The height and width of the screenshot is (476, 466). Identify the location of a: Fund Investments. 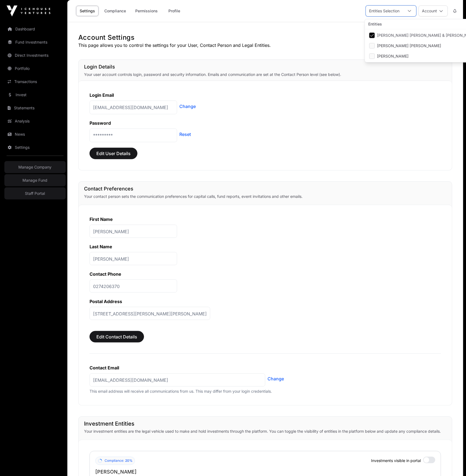
(35, 42).